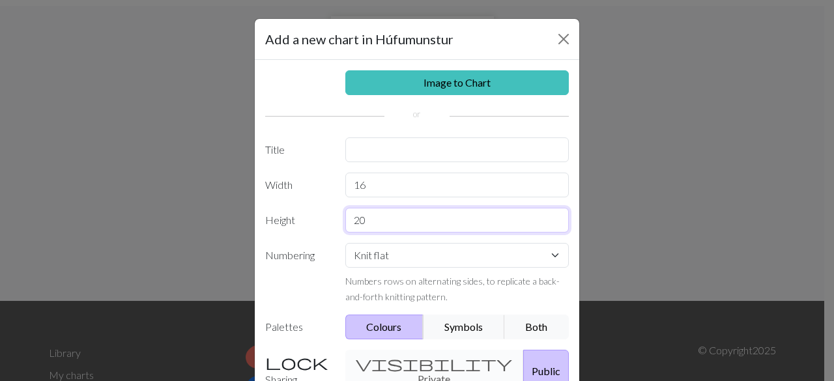  What do you see at coordinates (359, 39) in the screenshot?
I see `h5: Add a new chart in Húfumunstur` at bounding box center [359, 39].